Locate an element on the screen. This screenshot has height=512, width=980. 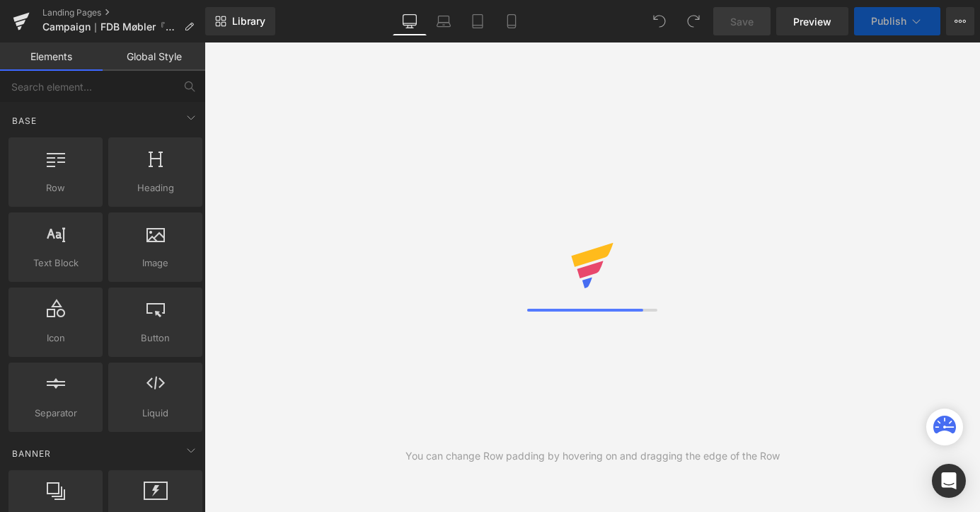
div: You can change Row padding by hovering on and dragging the edge of the Row is located at coordinates (593, 456).